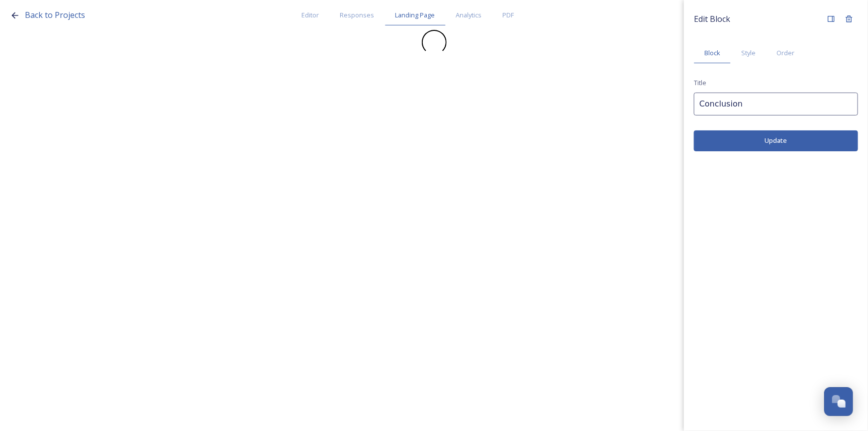 The image size is (868, 431). I want to click on span: PDF, so click(508, 15).